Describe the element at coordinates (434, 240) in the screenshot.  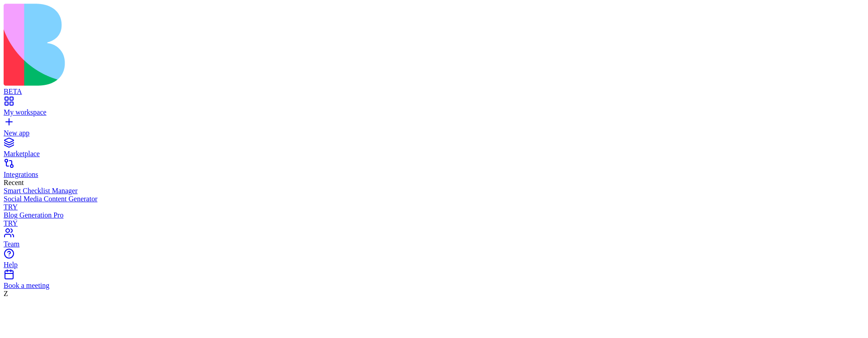
I see `a: Team` at that location.